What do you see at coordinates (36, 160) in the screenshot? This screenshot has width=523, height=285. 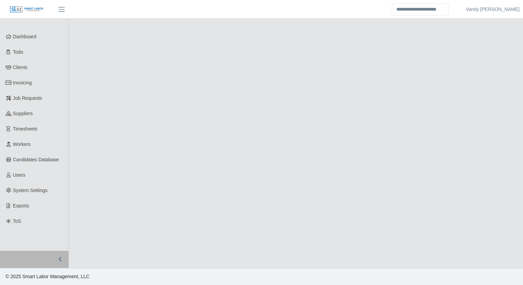 I see `span: Candidates Database` at bounding box center [36, 160].